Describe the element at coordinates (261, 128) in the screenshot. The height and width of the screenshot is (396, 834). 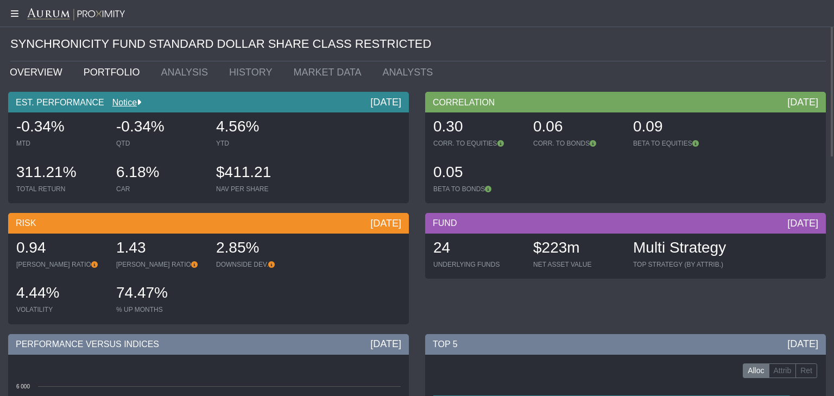
I see `div: 4.56%` at that location.